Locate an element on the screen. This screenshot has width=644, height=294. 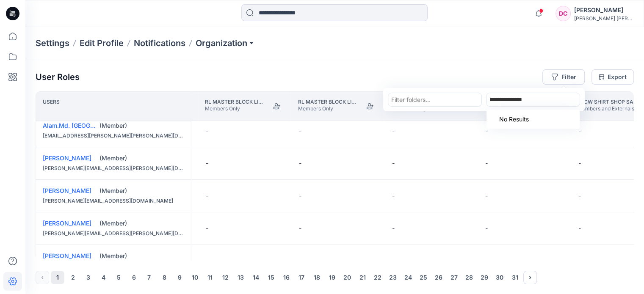
a: Edit Profile is located at coordinates (102, 43).